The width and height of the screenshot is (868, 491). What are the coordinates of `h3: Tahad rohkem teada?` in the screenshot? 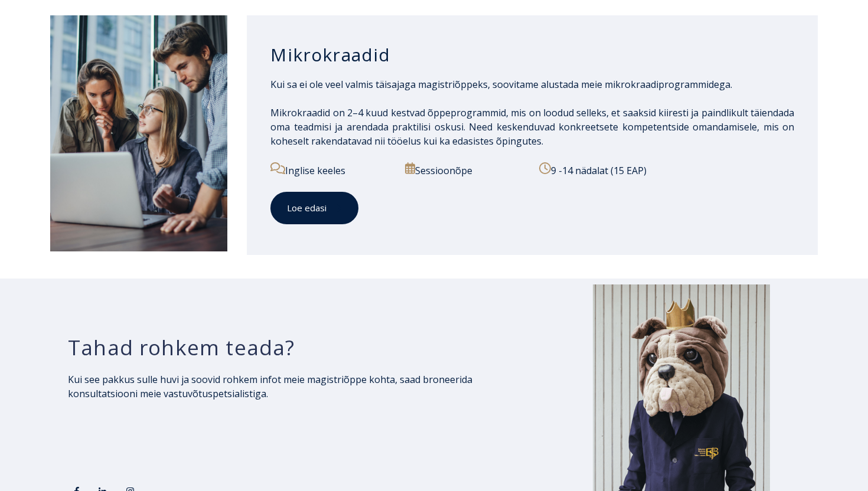 It's located at (287, 348).